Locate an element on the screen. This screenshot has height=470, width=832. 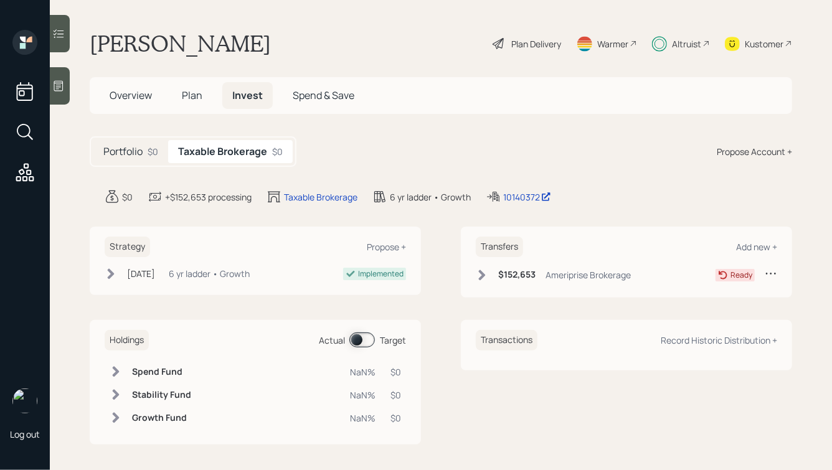
div: Propose + is located at coordinates (386, 247).